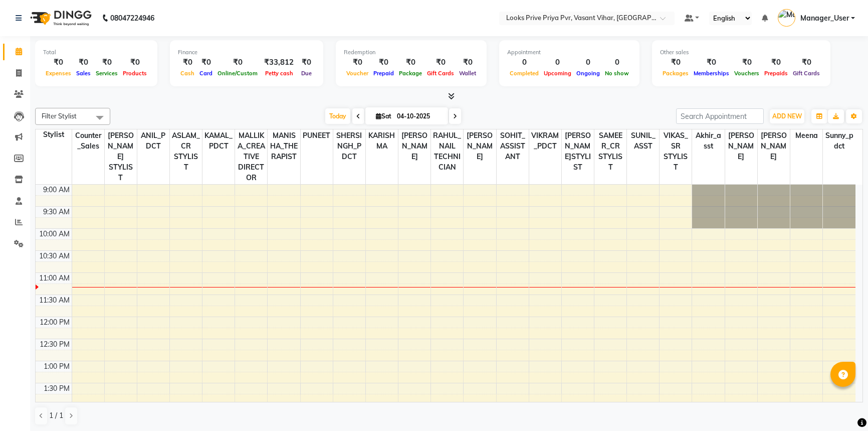 This screenshot has height=431, width=868. Describe the element at coordinates (206, 73) in the screenshot. I see `span: Card` at that location.